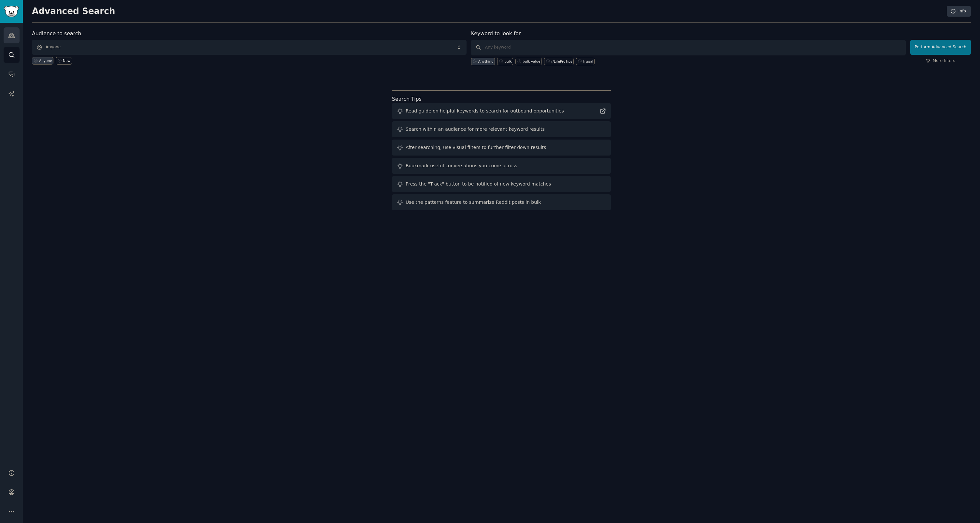  I want to click on label: Search Tips, so click(407, 99).